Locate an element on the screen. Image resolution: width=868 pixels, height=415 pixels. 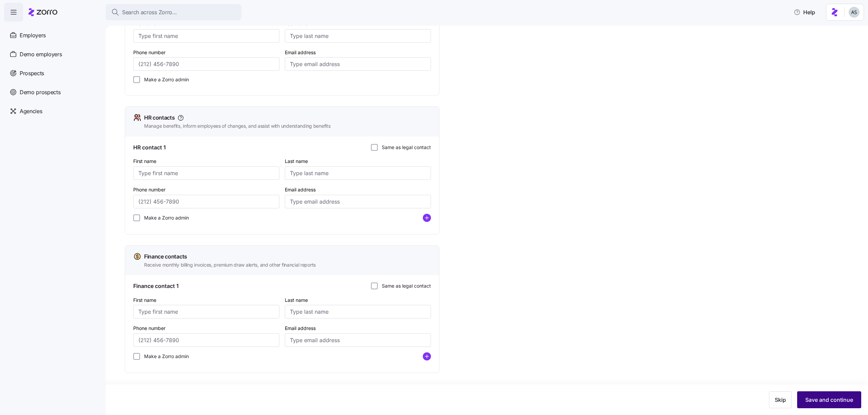
span: Demo prospects is located at coordinates (40, 92).